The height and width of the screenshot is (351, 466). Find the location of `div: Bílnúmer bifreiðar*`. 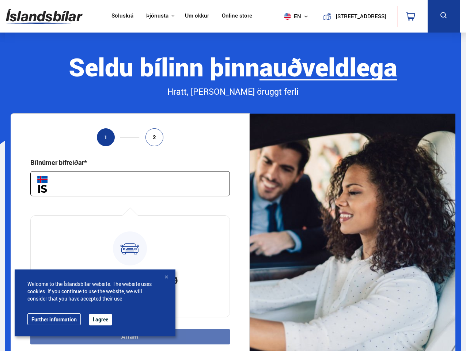

div: Bílnúmer bifreiðar* is located at coordinates (59, 162).